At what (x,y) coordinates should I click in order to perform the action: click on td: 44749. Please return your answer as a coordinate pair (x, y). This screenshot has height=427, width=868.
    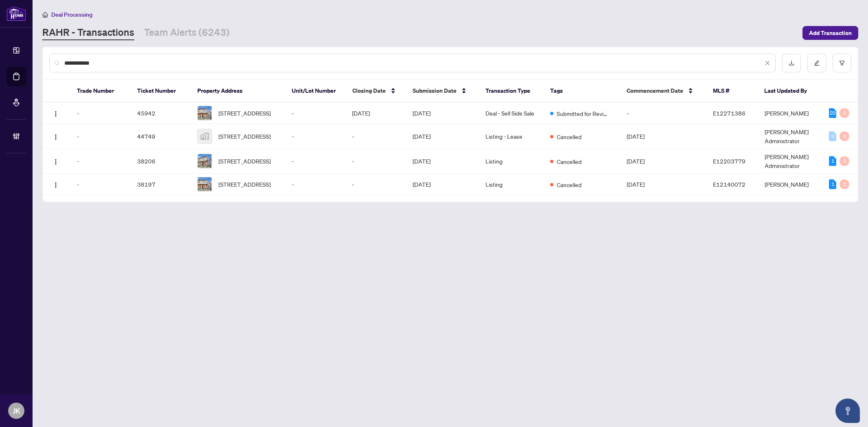
    Looking at the image, I should click on (161, 136).